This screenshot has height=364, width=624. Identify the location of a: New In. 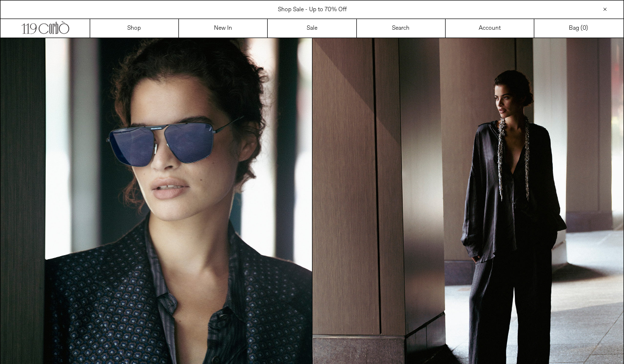
(224, 28).